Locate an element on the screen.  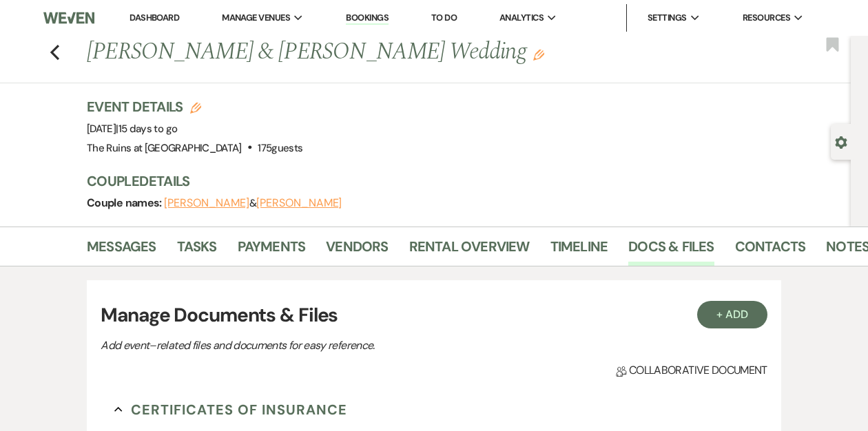
button: Open lead details is located at coordinates (841, 141).